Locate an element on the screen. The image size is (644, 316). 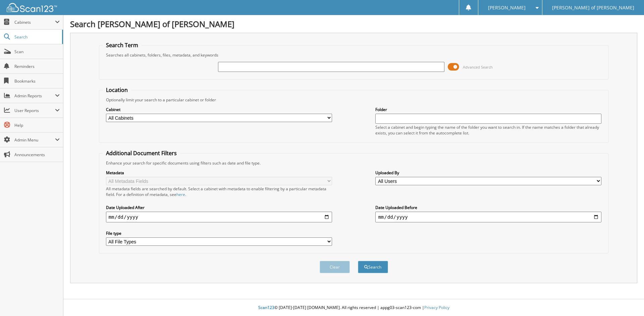
span: Bookmarks is located at coordinates (37, 81).